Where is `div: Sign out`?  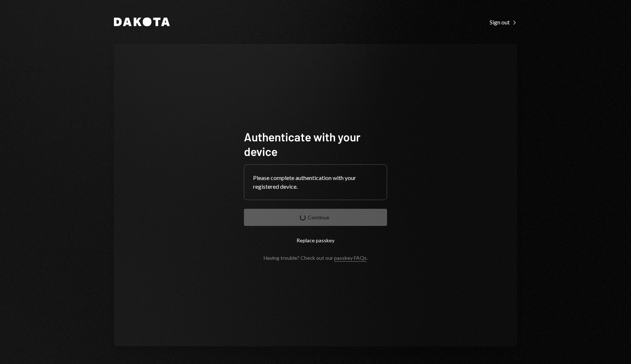
div: Sign out is located at coordinates (504, 23).